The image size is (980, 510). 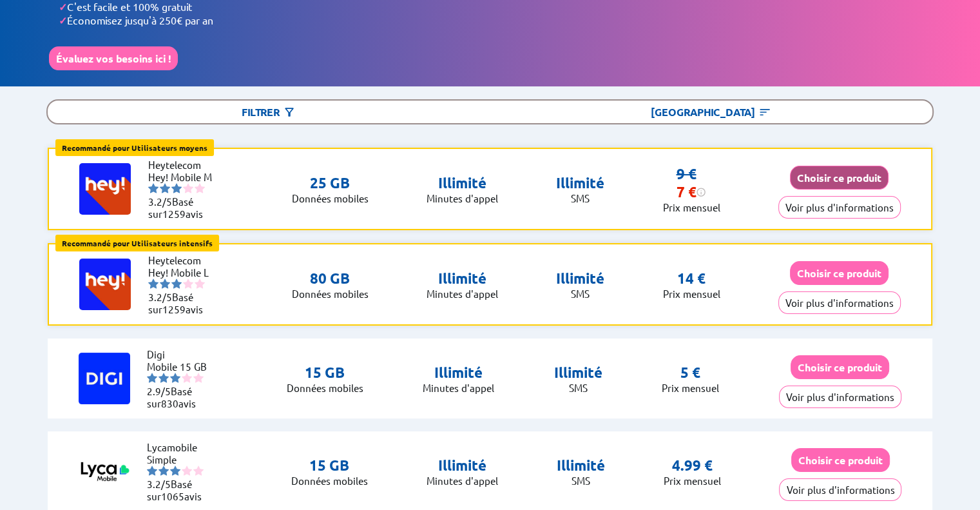 What do you see at coordinates (330, 183) in the screenshot?
I see `p: 25 GB` at bounding box center [330, 183].